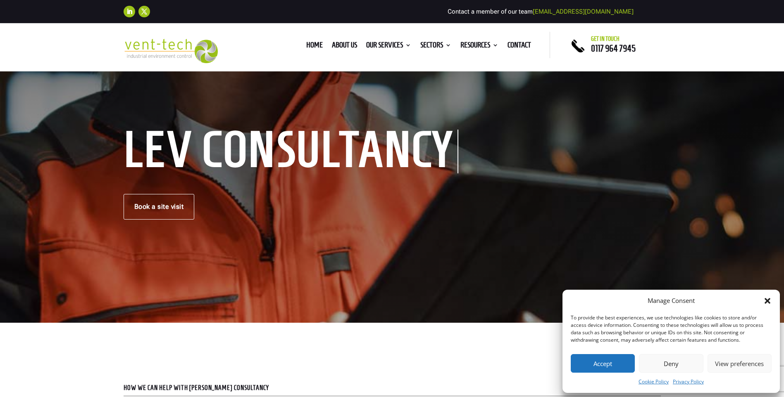 The width and height of the screenshot is (784, 397). Describe the element at coordinates (670, 363) in the screenshot. I see `button: Deny` at that location.